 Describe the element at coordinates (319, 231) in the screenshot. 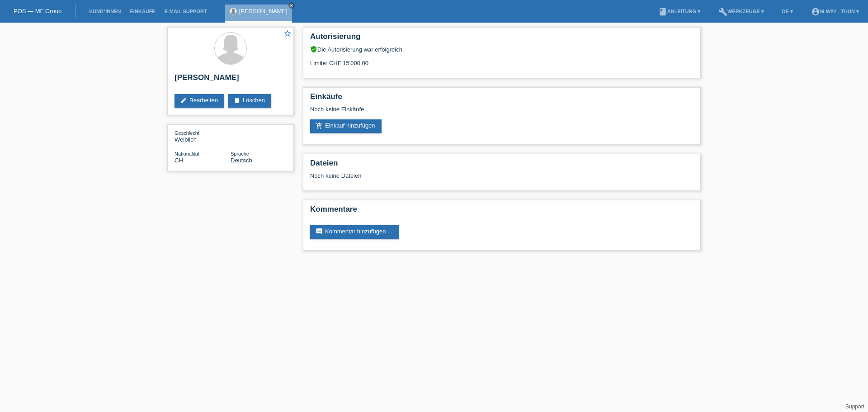

I see `i: comment` at that location.